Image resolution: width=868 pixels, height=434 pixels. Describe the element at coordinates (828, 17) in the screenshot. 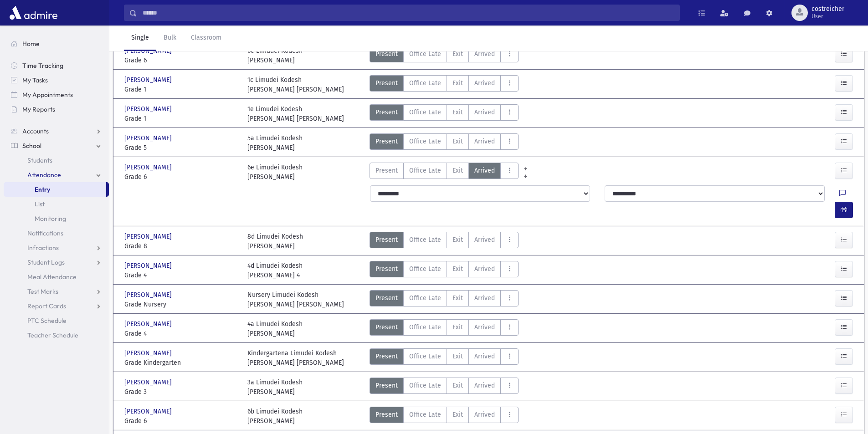

I see `span: User` at that location.